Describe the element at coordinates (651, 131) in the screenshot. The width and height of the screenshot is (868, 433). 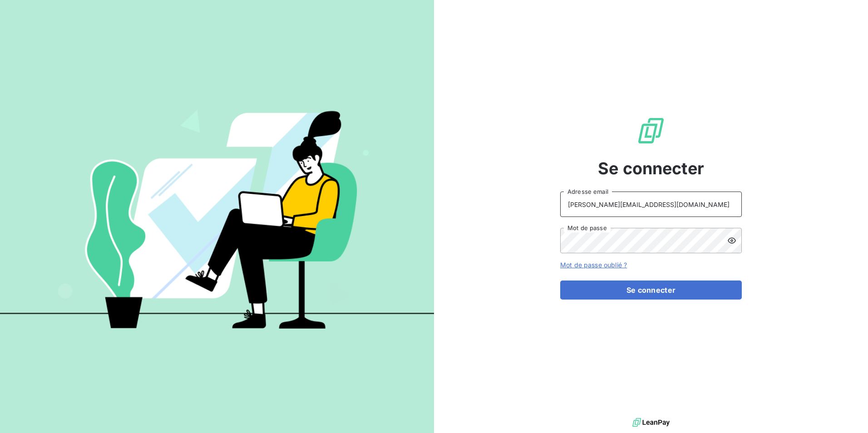
I see `img: Logo LeanPay` at that location.